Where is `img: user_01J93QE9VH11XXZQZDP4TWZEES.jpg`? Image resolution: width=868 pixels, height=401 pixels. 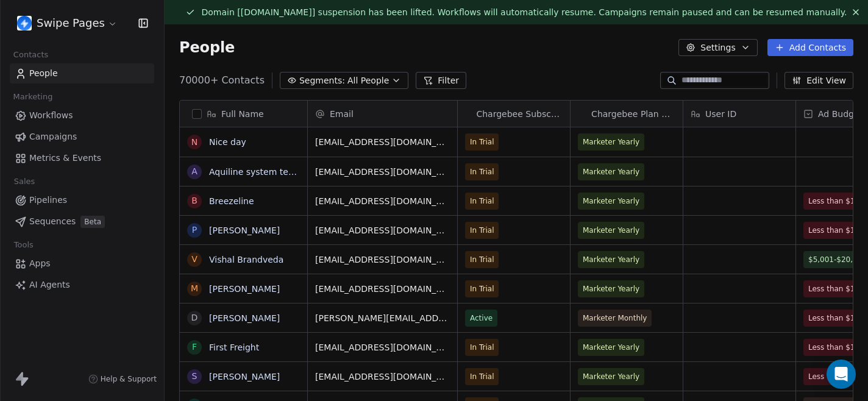 img: user_01J93QE9VH11XXZQZDP4TWZEES.jpg is located at coordinates (25, 23).